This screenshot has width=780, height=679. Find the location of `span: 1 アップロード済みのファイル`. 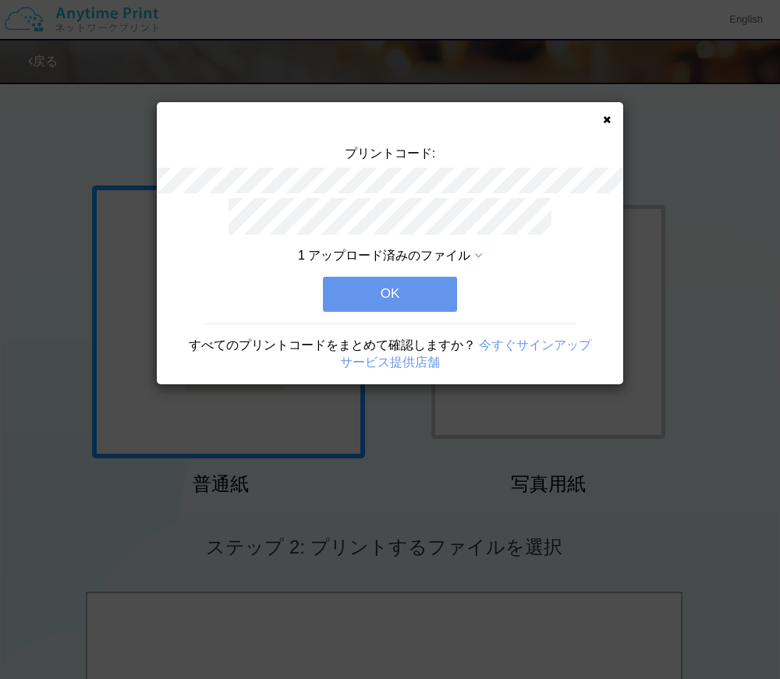

span: 1 アップロード済みのファイル is located at coordinates (384, 255).